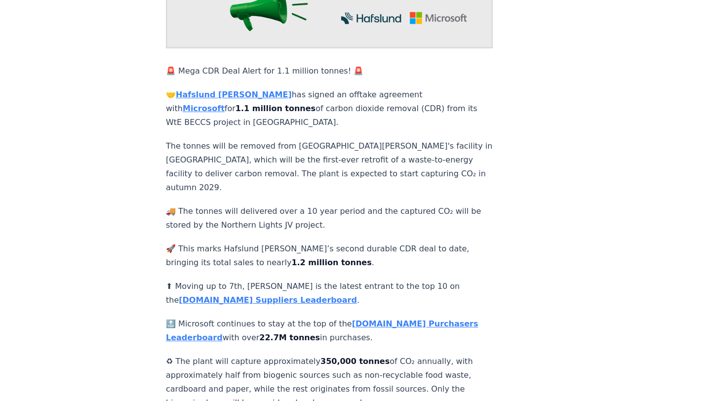 The width and height of the screenshot is (711, 401). What do you see at coordinates (289, 337) in the screenshot?
I see `strong: 22.7M tonnes` at bounding box center [289, 337].